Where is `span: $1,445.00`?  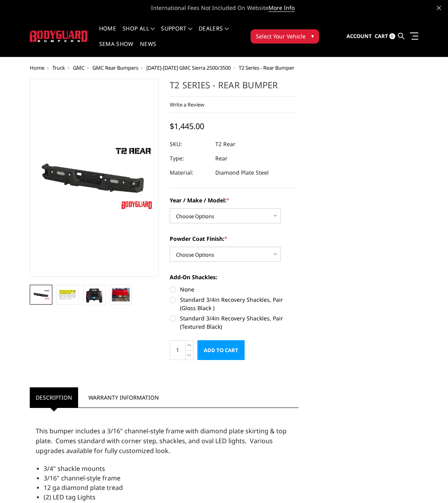
span: $1,445.00 is located at coordinates (187, 126).